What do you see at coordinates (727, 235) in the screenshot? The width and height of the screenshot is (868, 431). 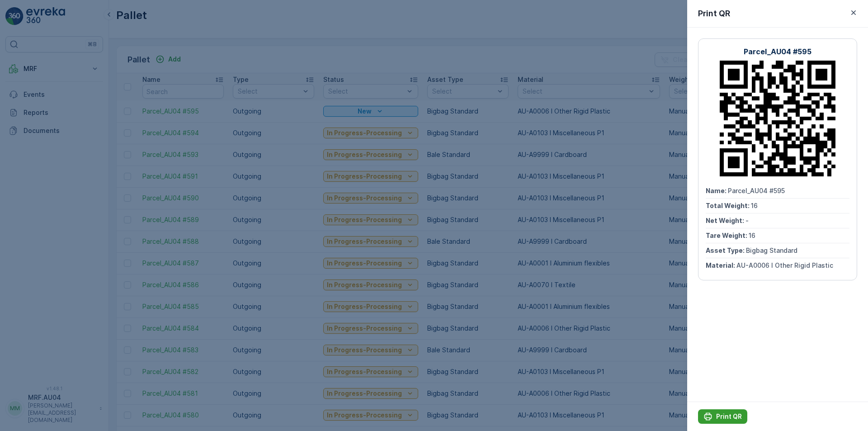 I see `span: Tare Weight :` at bounding box center [727, 235].